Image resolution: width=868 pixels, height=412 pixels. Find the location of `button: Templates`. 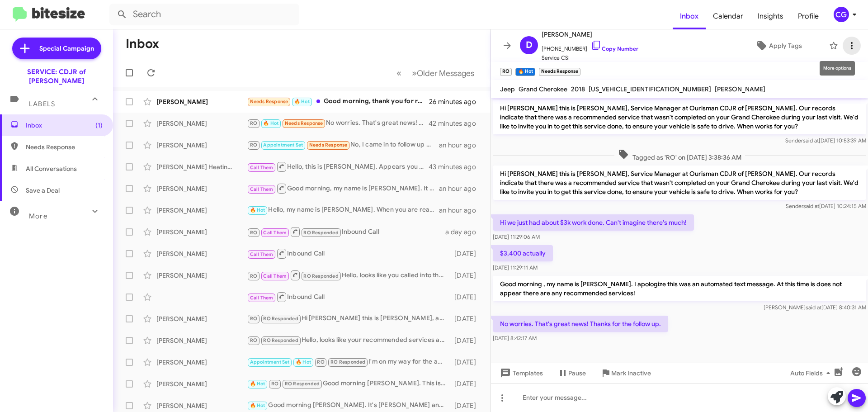

button: Templates is located at coordinates (520, 373).